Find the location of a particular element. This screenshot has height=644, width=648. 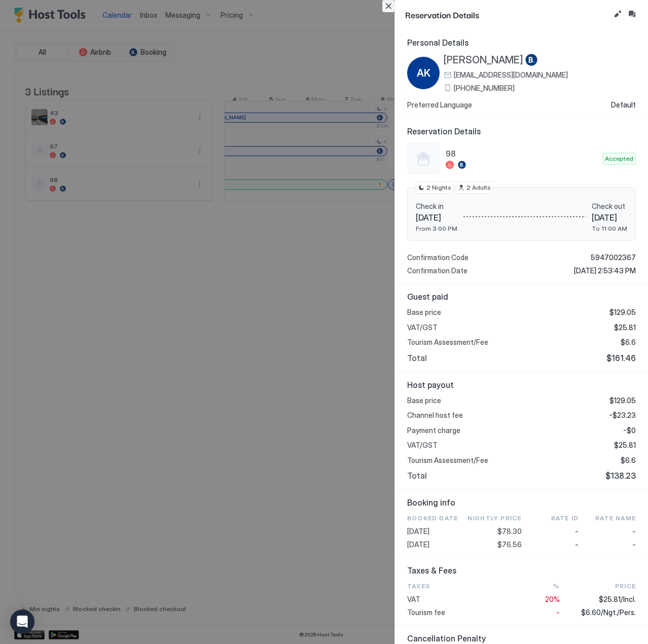

span: Check out is located at coordinates (609, 206).